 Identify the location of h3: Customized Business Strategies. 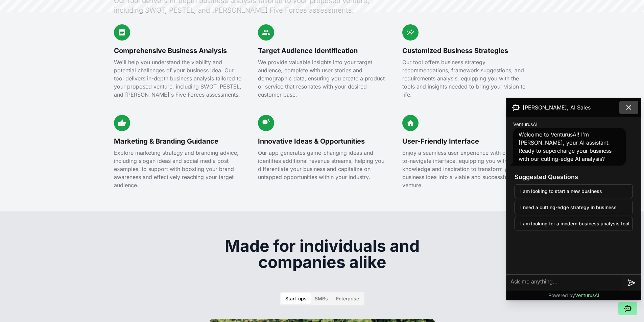
(466, 51).